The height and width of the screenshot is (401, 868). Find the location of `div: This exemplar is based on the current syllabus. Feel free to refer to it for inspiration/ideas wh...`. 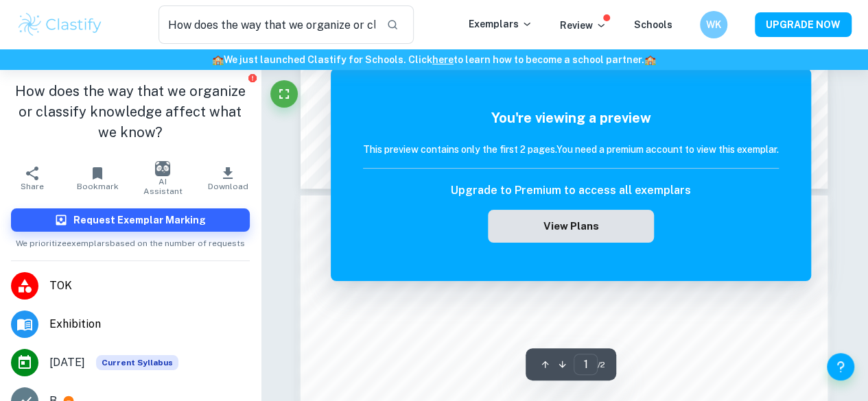

div: This exemplar is based on the current syllabus. Feel free to refer to it for inspiration/ideas wh... is located at coordinates (137, 362).